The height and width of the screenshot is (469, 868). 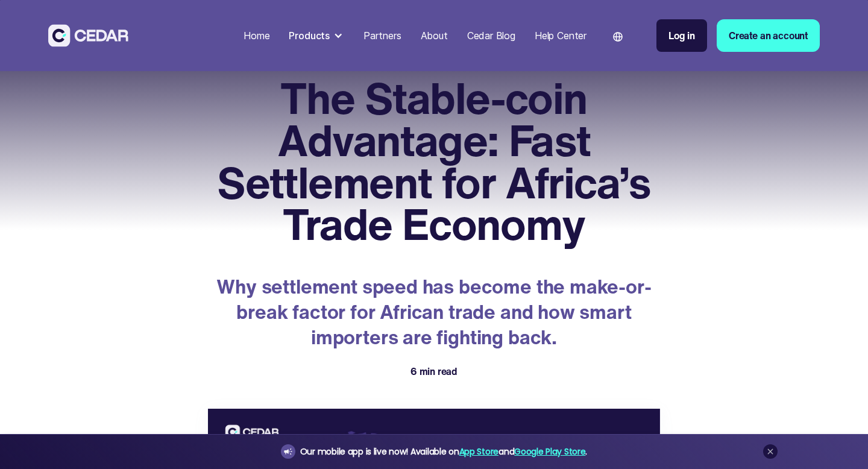 What do you see at coordinates (682, 35) in the screenshot?
I see `a: Log in` at bounding box center [682, 35].